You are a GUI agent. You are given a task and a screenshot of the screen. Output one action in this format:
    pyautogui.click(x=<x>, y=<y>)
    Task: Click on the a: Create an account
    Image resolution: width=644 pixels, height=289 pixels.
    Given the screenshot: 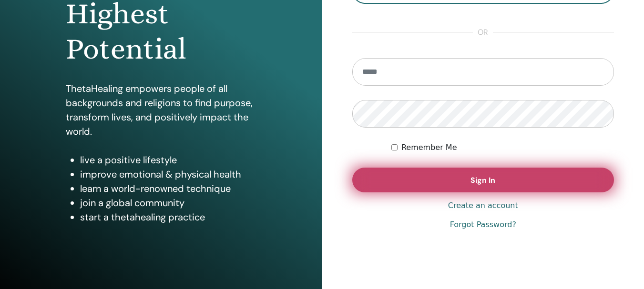 What is the action you would take?
    pyautogui.click(x=483, y=206)
    